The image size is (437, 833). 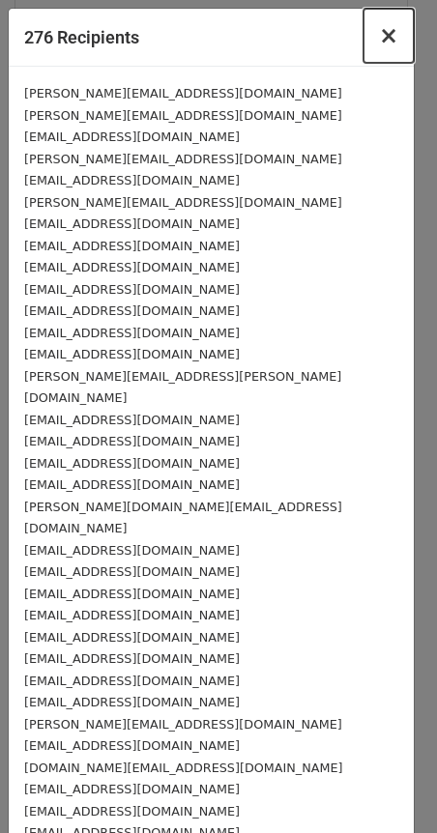 What do you see at coordinates (388, 787) in the screenshot?
I see `div: Виджет чата` at bounding box center [388, 787].